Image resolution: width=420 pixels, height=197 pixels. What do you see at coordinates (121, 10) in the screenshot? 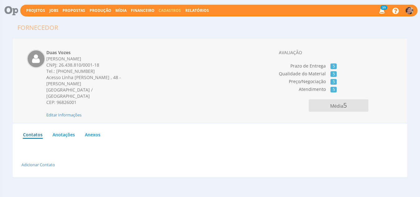
I see `a: Mídia` at bounding box center [121, 10].